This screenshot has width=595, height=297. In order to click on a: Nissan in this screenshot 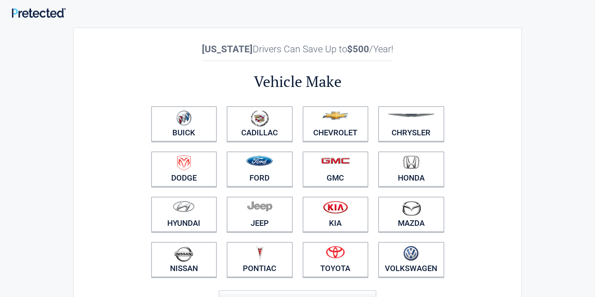, I will do `click(184, 260)`.